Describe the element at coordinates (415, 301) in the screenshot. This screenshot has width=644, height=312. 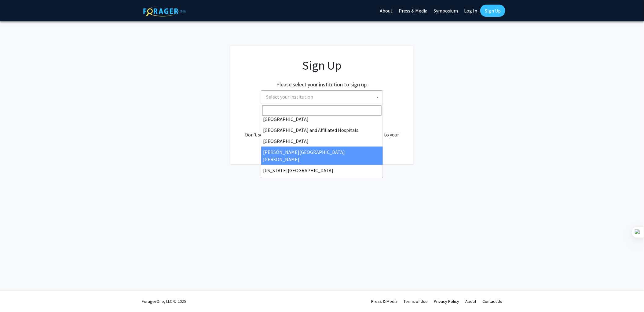
I see `a: Terms of Use` at that location.